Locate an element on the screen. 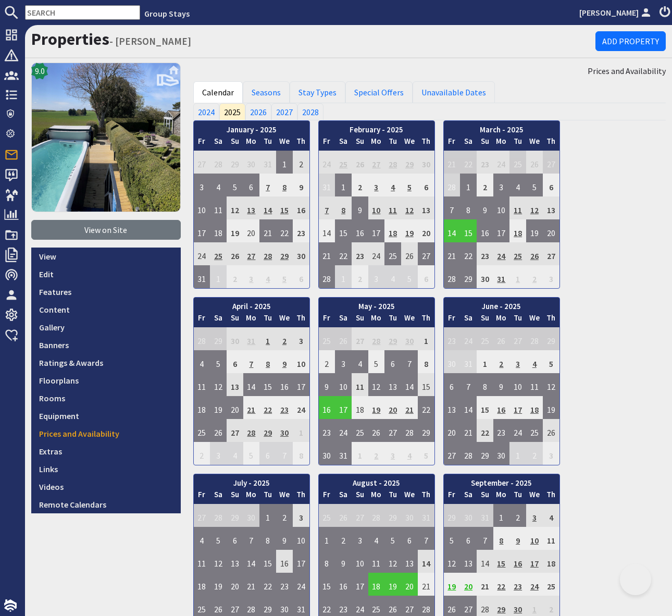 The width and height of the screenshot is (672, 616). th: March - 2025 is located at coordinates (502, 128).